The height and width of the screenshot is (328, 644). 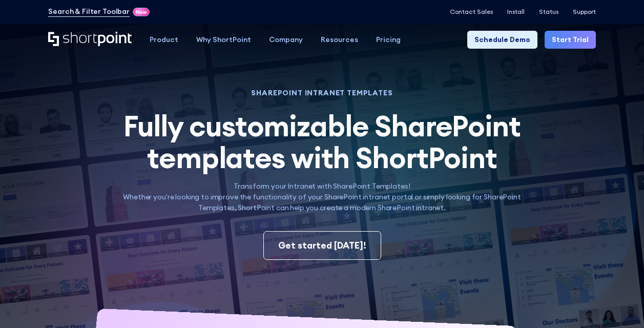 What do you see at coordinates (388, 39) in the screenshot?
I see `div: Pricing` at bounding box center [388, 39].